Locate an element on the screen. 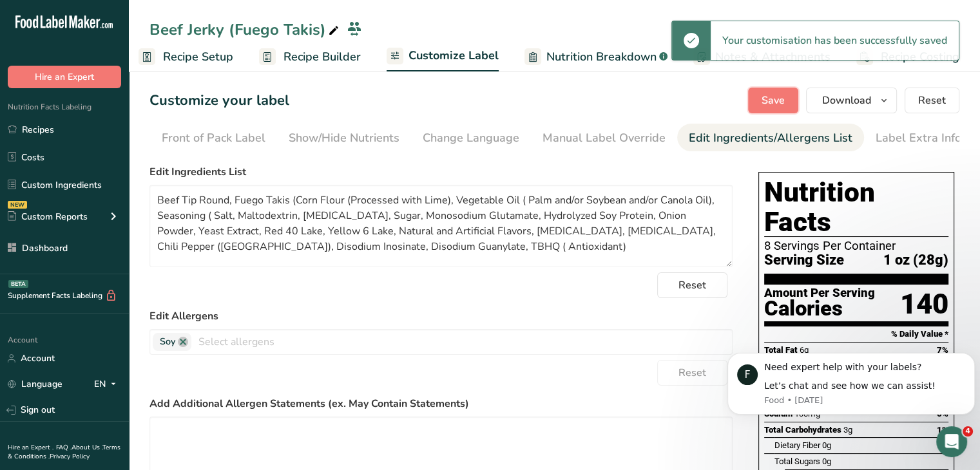  span: Save is located at coordinates (773, 101).